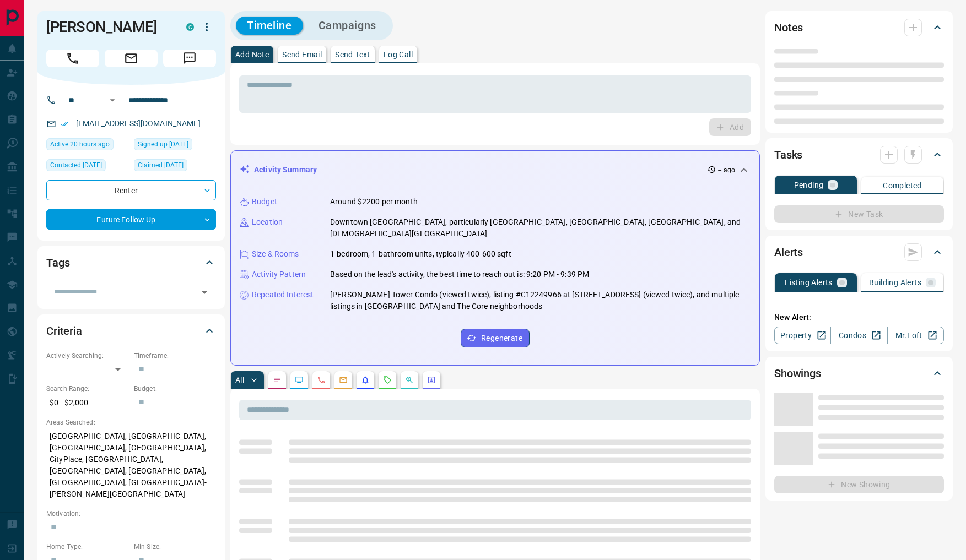 Image resolution: width=966 pixels, height=560 pixels. What do you see at coordinates (73, 59) in the screenshot?
I see `span: Call` at bounding box center [73, 59].